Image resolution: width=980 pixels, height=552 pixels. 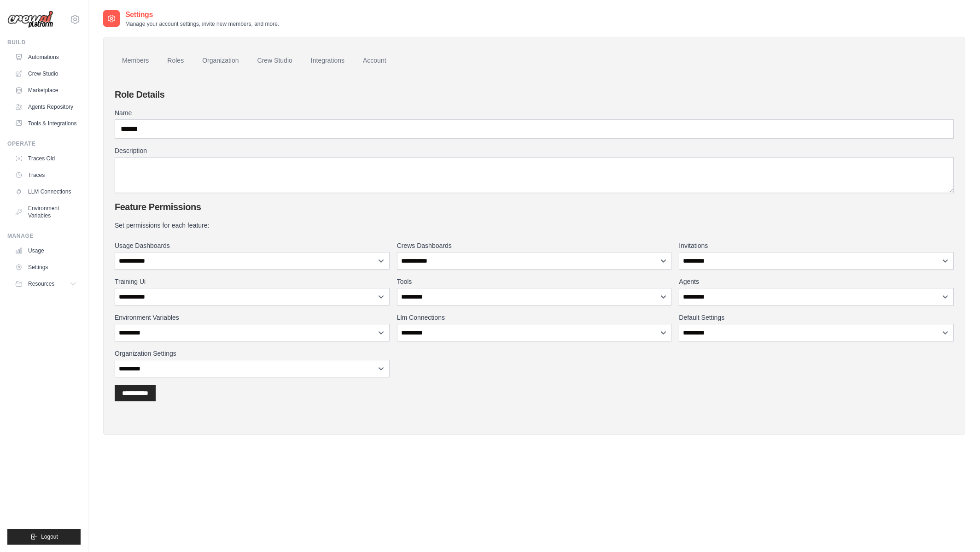 I want to click on h2: Role Details, so click(x=534, y=95).